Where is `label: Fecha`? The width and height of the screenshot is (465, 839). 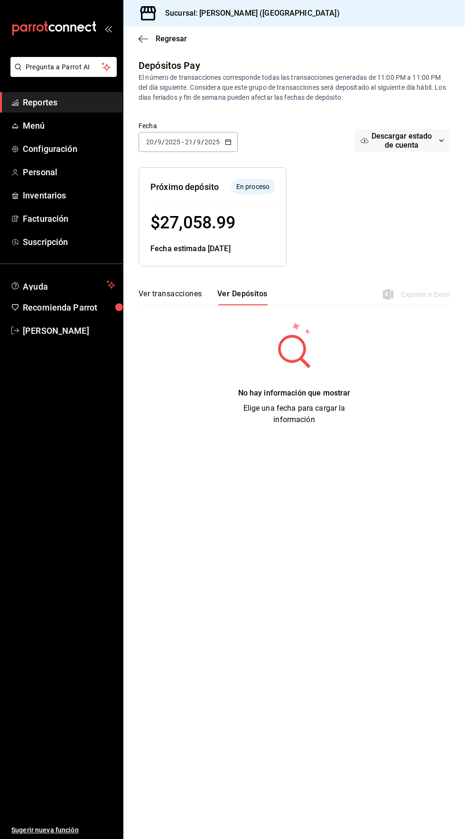 label: Fecha is located at coordinates (188, 126).